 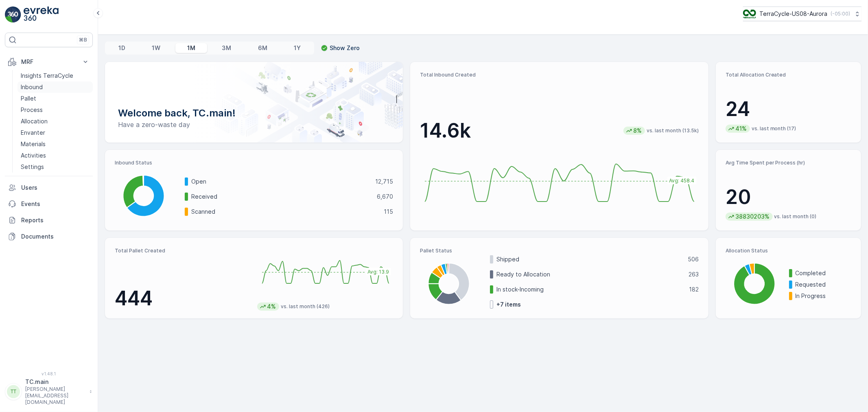 What do you see at coordinates (280, 182) in the screenshot?
I see `p: Open` at bounding box center [280, 182].